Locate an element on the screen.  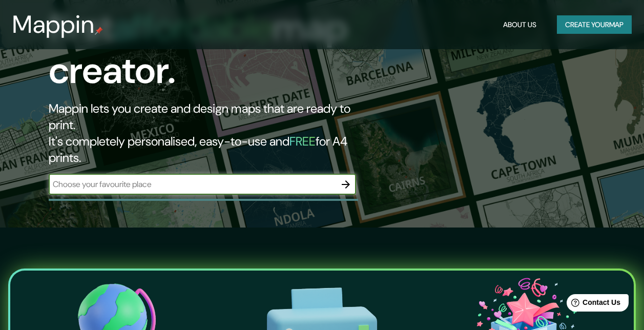
h5: FREE is located at coordinates (302, 141).